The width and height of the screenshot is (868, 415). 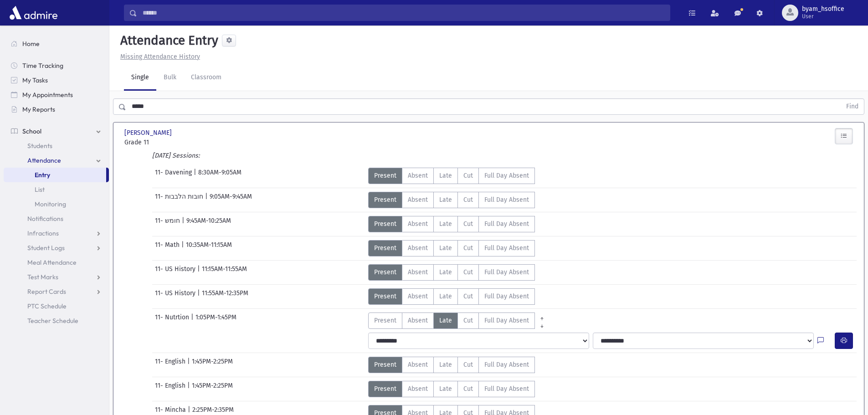 What do you see at coordinates (170, 78) in the screenshot?
I see `a: Bulk` at bounding box center [170, 78].